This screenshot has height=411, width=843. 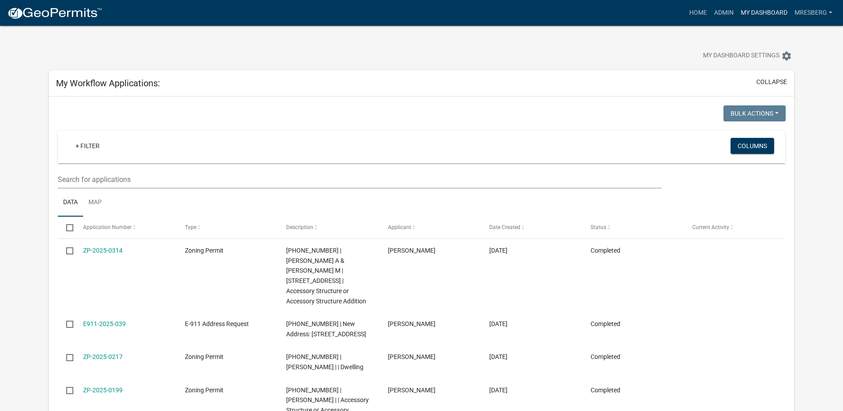 I want to click on span: Current Activity, so click(x=710, y=227).